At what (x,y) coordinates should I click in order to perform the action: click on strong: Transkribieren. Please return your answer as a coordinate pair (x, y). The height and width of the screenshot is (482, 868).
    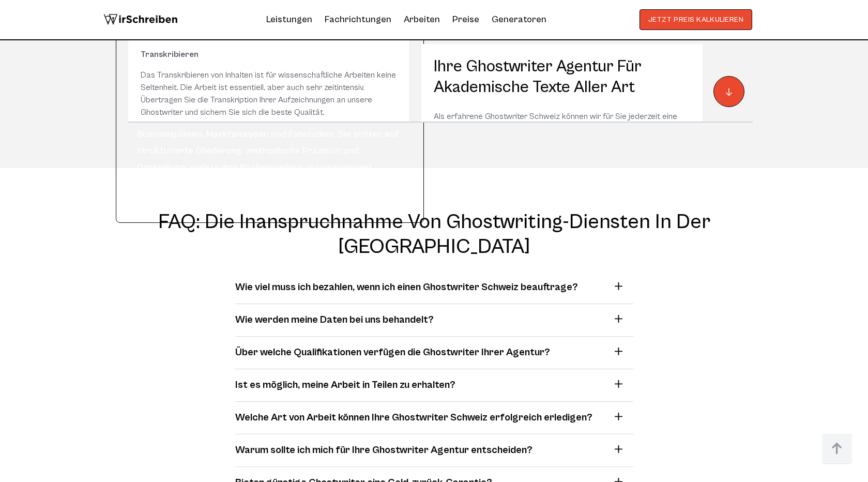
    Looking at the image, I should click on (169, 54).